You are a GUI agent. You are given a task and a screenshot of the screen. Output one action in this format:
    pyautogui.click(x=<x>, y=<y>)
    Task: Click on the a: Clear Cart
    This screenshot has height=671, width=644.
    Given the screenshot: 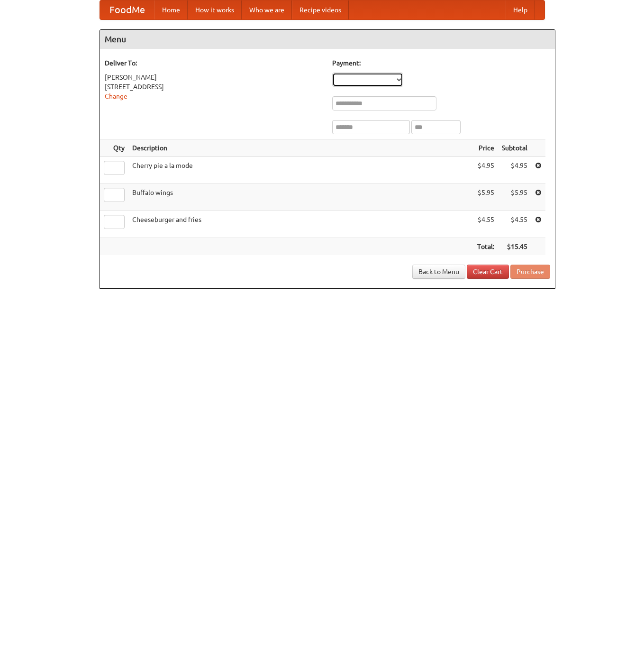 What is the action you would take?
    pyautogui.click(x=488, y=272)
    